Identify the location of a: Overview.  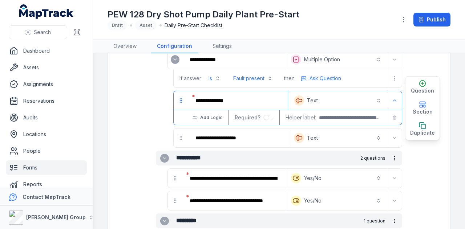
(125, 47).